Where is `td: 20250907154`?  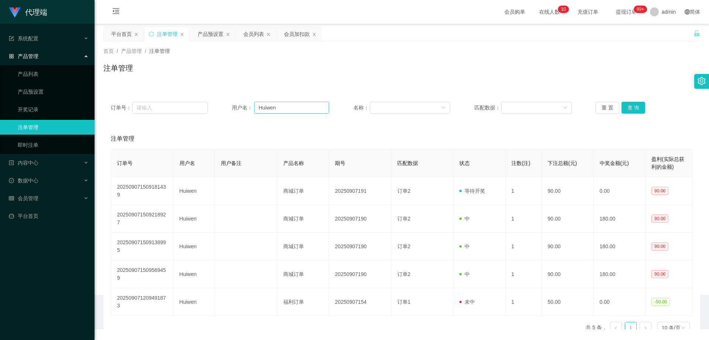
td: 20250907154 is located at coordinates (360, 301).